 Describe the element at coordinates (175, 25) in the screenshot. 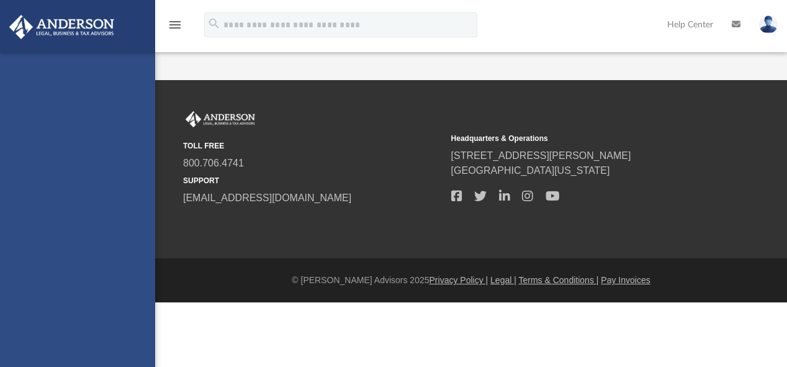

I see `i: menu` at that location.